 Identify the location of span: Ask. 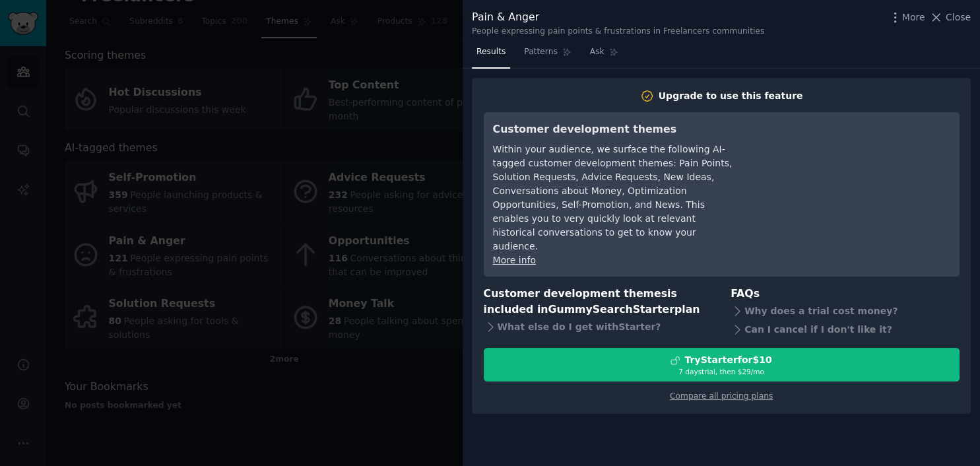
(597, 52).